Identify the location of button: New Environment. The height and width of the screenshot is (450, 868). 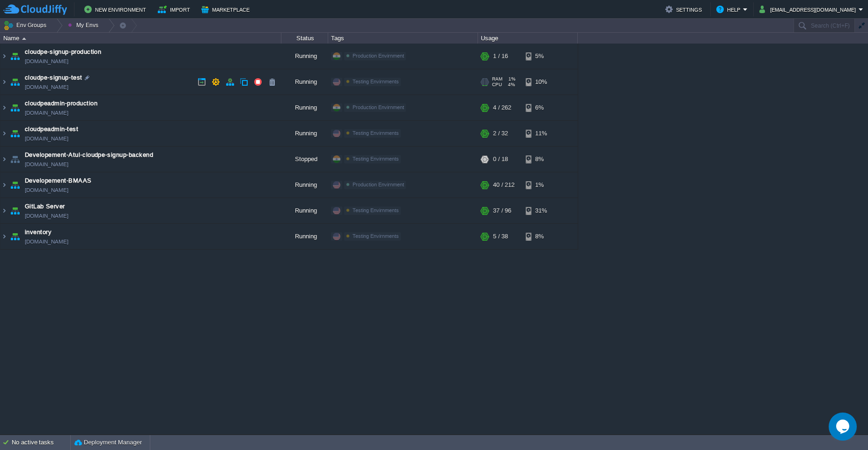
(116, 9).